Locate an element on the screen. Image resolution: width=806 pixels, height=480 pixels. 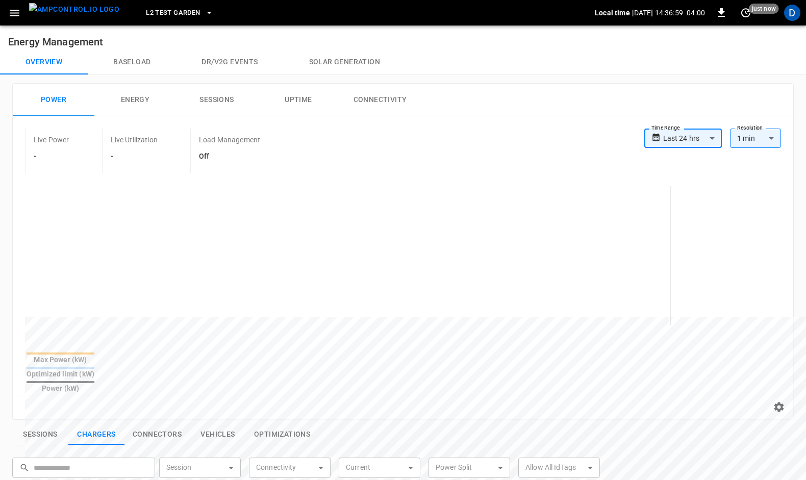
button: Uptime is located at coordinates (298, 100).